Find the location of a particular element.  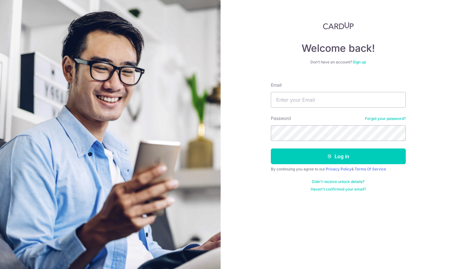

h4: Welcome back! is located at coordinates (339, 48).